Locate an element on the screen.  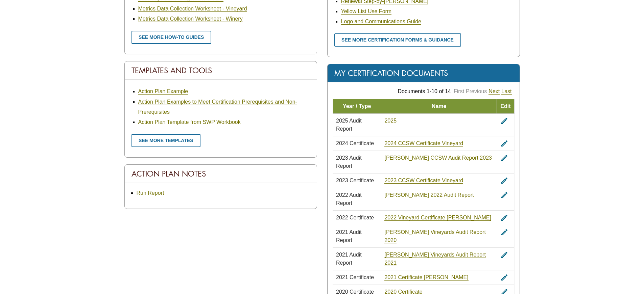
span: 2022 Audit Report is located at coordinates (348, 199).